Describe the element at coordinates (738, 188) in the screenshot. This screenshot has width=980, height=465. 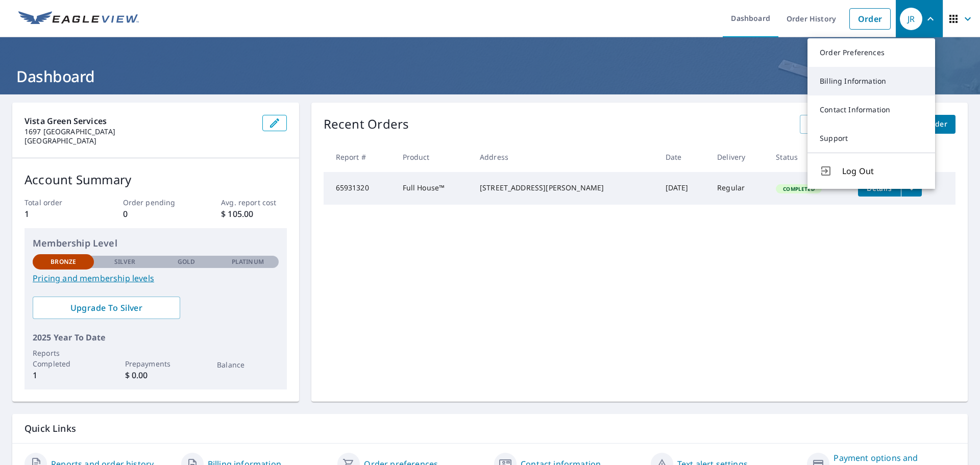
I see `td: Regular` at that location.